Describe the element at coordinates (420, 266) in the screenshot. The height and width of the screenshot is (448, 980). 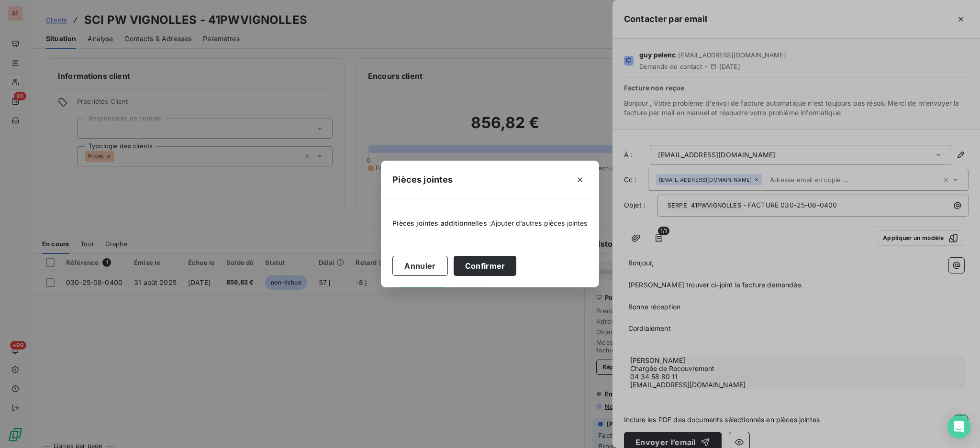
I see `button: Annuler` at that location.